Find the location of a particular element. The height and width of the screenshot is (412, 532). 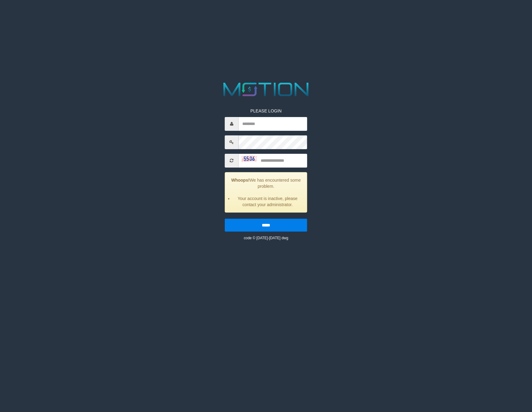

img: captcha is located at coordinates (249, 159).